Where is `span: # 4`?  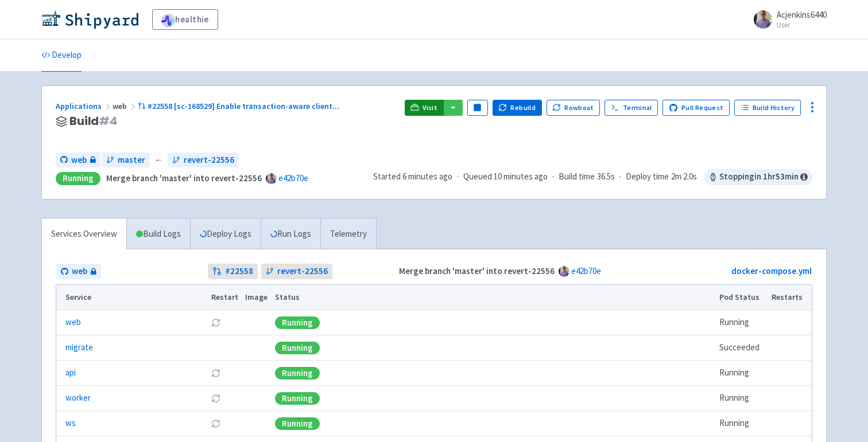 span: # 4 is located at coordinates (108, 121).